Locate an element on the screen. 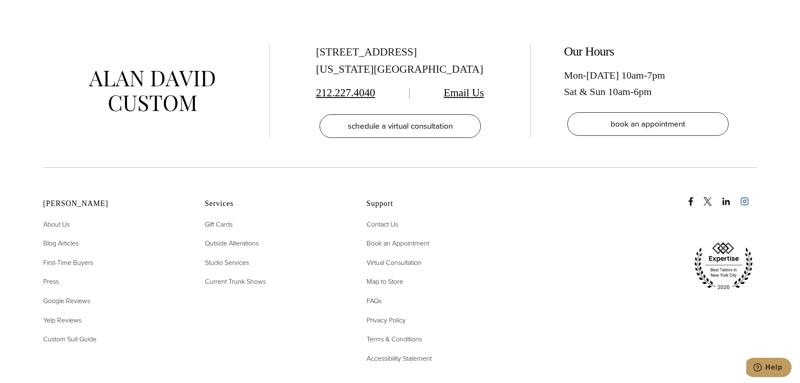  a: First-Time Buyers is located at coordinates (68, 263).